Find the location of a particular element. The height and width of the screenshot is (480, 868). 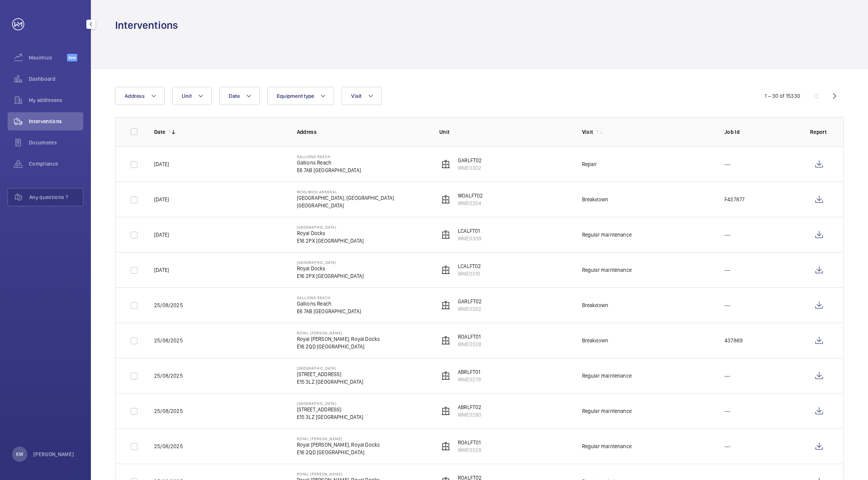

div: 1 – 30 of 15330 is located at coordinates (782, 96).